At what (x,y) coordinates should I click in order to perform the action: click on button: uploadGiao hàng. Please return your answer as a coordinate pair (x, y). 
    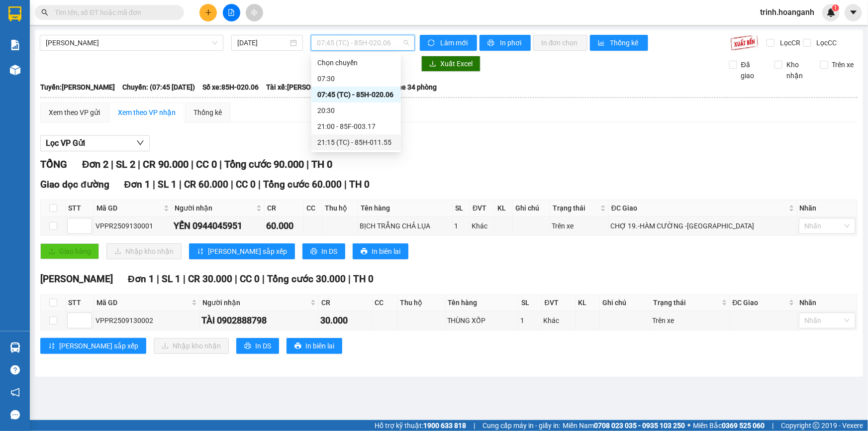
    Looking at the image, I should click on (70, 251).